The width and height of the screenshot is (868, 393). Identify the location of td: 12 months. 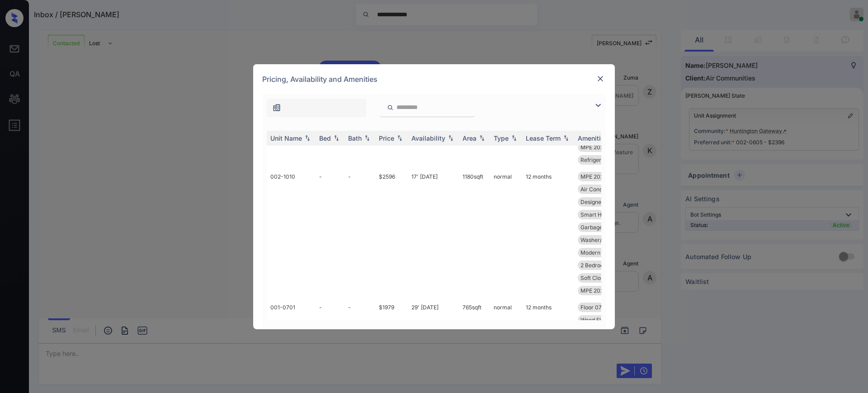
(548, 233).